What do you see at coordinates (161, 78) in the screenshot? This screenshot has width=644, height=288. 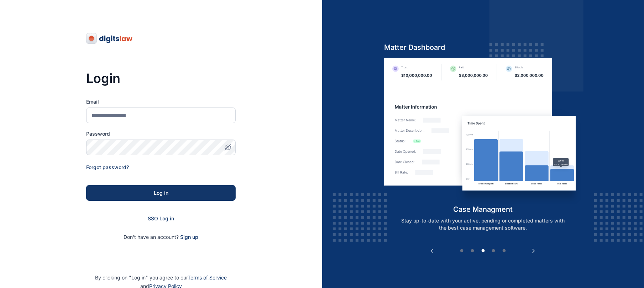 I see `h3: Login` at bounding box center [161, 78].